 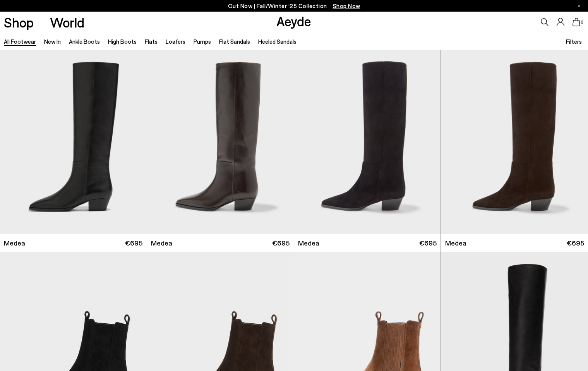 What do you see at coordinates (576, 22) in the screenshot?
I see `a: 0` at bounding box center [576, 22].